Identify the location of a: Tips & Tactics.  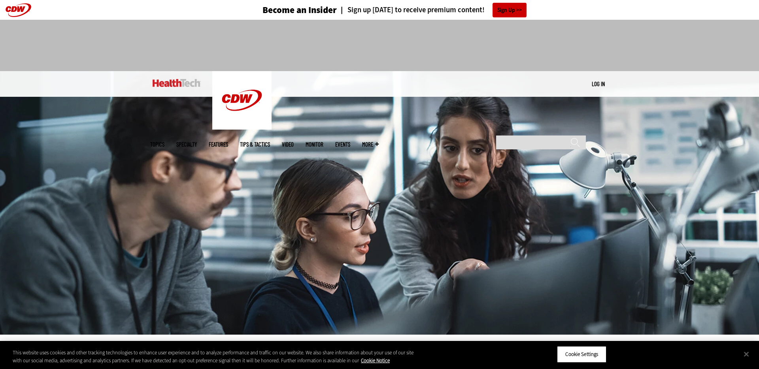
(255, 144).